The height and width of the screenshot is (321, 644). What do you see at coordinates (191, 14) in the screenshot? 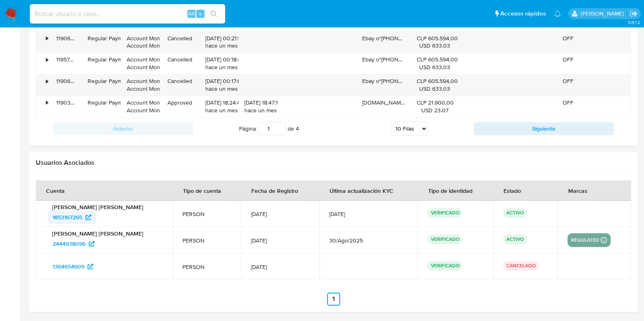
I see `span: Alt` at bounding box center [191, 14].